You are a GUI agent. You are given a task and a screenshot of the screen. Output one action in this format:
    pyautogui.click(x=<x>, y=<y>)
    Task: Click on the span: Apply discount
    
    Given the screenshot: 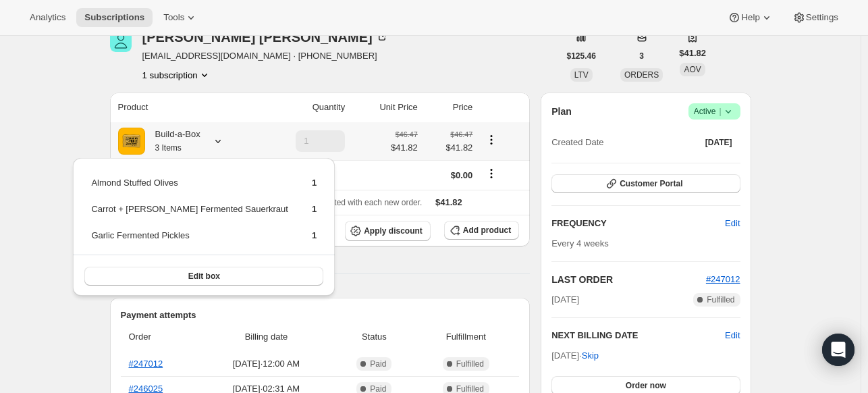 What is the action you would take?
    pyautogui.click(x=393, y=231)
    